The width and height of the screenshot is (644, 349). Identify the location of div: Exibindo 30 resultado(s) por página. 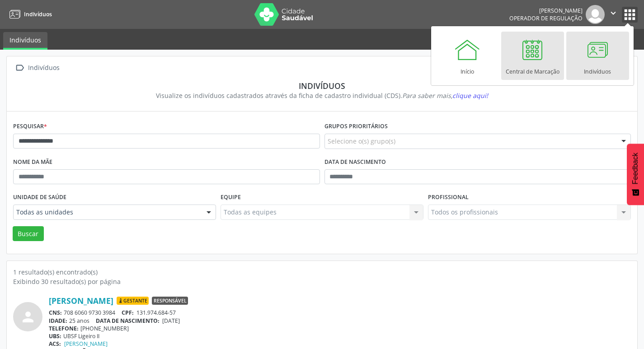
(322, 282).